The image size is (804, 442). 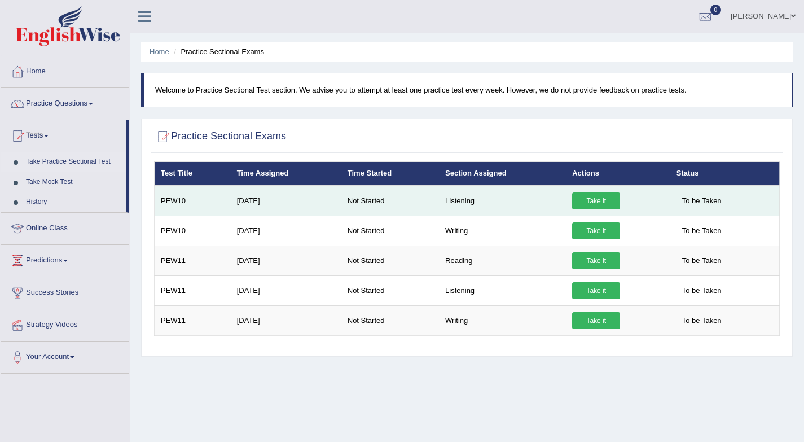 What do you see at coordinates (73, 182) in the screenshot?
I see `a: Take Mock Test` at bounding box center [73, 182].